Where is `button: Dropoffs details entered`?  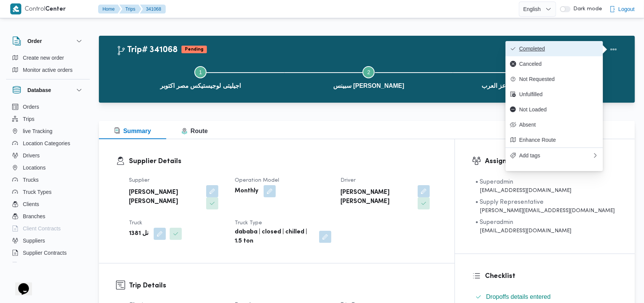 button: Dropoffs details entered is located at coordinates (545, 297).